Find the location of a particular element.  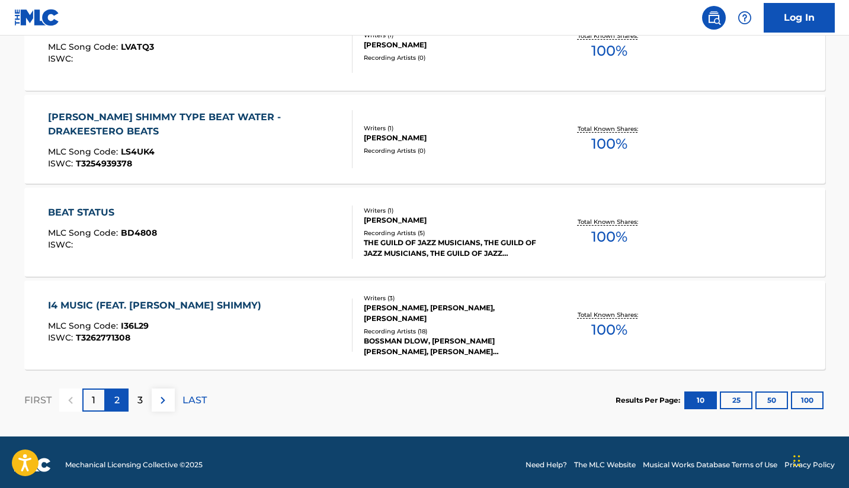

div: THE GUILD OF JAZZ MUSICIANS, THE GUILD OF JAZZ MUSICIANS, THE GUILD OF JAZZ MUSICIANS, THE GUILD ... is located at coordinates (453, 248).